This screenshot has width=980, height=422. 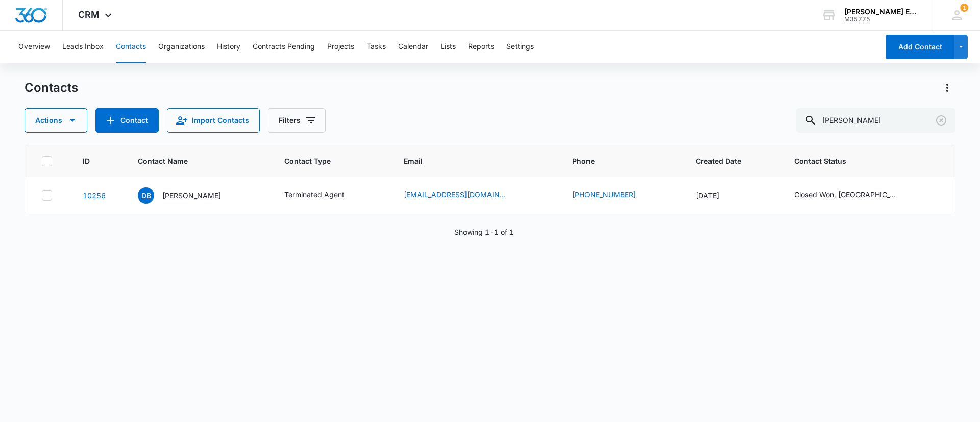 What do you see at coordinates (520, 47) in the screenshot?
I see `button: Settings` at bounding box center [520, 47].